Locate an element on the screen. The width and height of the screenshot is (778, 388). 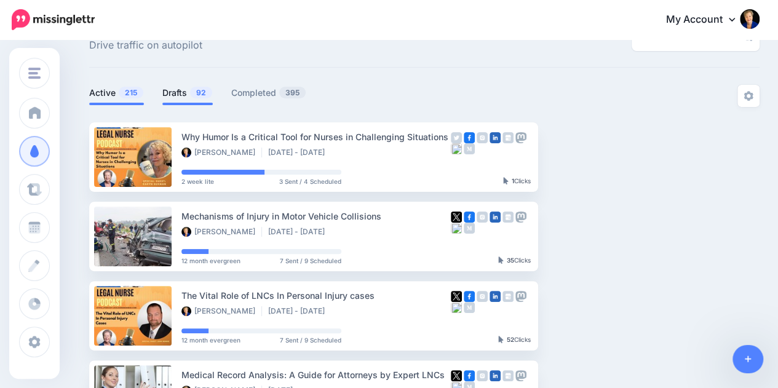
span: 92 is located at coordinates (201, 92).